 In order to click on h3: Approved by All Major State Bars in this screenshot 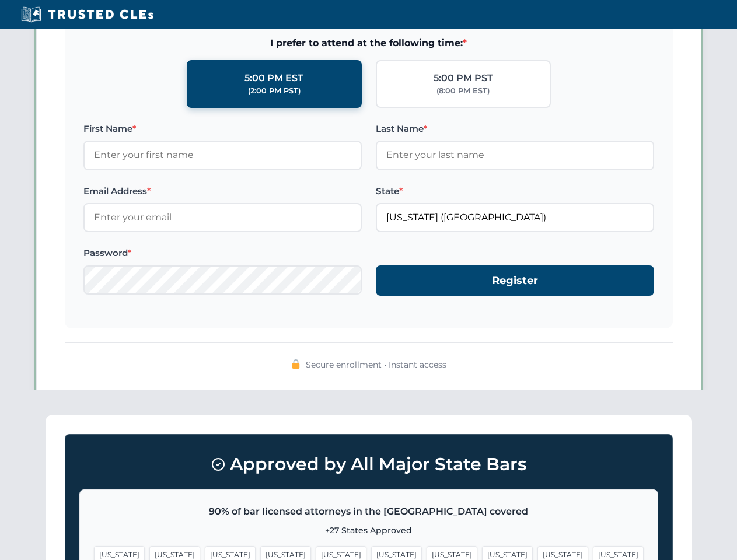, I will do `click(369, 464)`.